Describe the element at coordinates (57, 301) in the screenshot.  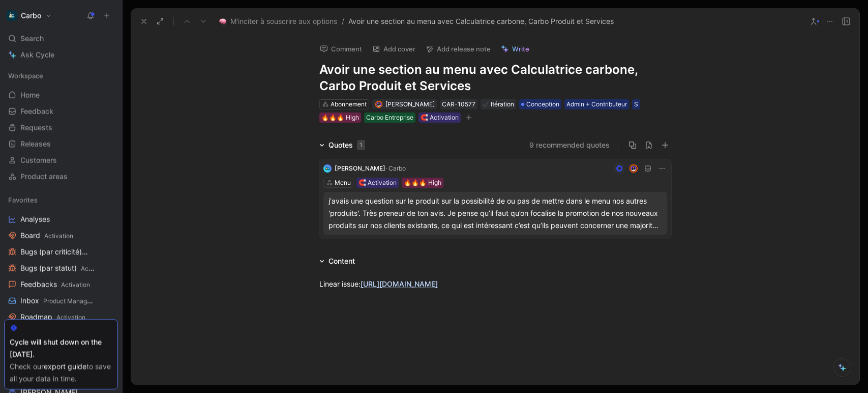
I see `span: Inbox` at that location.